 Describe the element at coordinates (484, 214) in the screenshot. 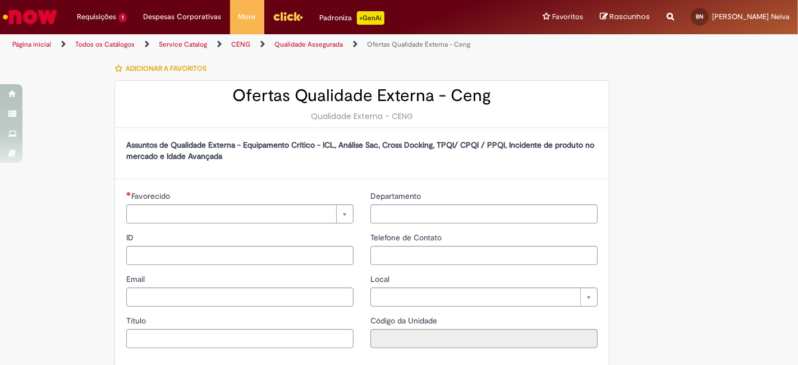

I see `input: Departamento` at that location.